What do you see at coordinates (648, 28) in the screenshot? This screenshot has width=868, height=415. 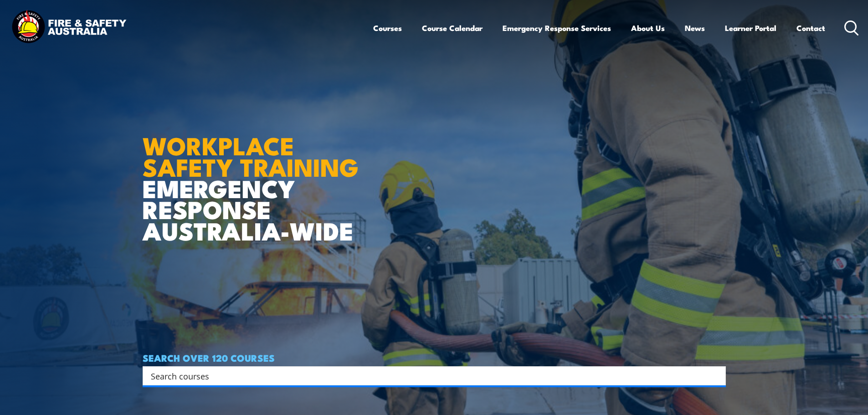 I see `a: About Us` at bounding box center [648, 28].